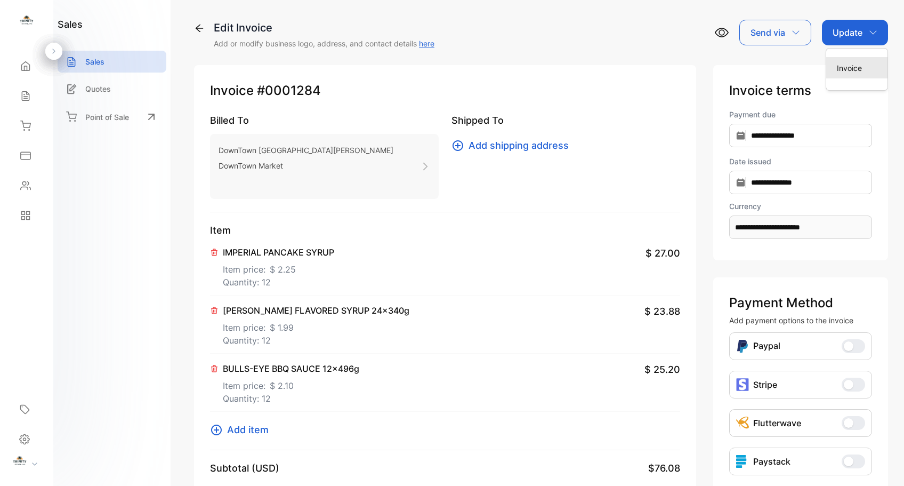 This screenshot has height=486, width=904. Describe the element at coordinates (856, 68) in the screenshot. I see `div: Invoice` at that location.